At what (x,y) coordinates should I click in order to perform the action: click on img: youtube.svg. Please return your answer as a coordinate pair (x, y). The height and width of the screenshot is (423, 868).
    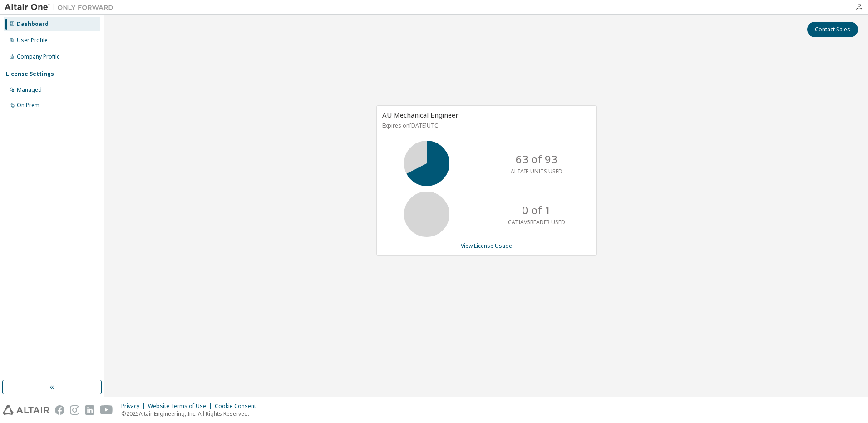
    Looking at the image, I should click on (106, 410).